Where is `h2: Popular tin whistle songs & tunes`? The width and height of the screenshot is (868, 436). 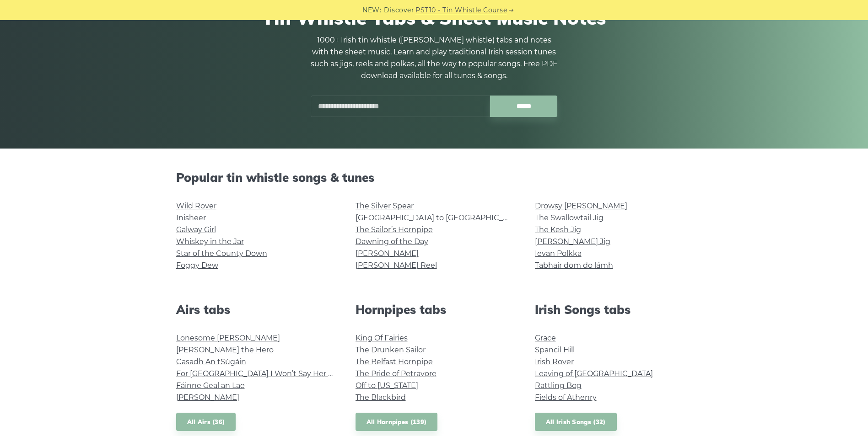 h2: Popular tin whistle songs & tunes is located at coordinates (434, 177).